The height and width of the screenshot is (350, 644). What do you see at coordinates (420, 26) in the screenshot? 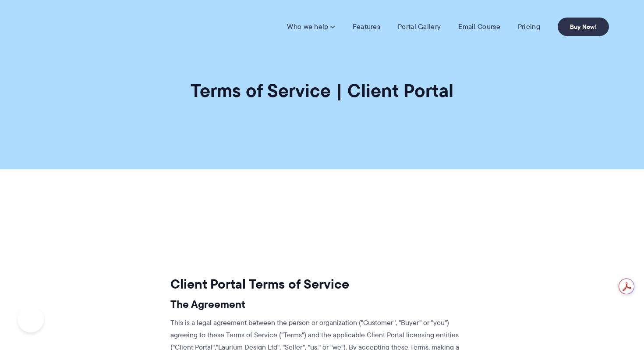
I see `a: Portal Gallery` at bounding box center [420, 26].